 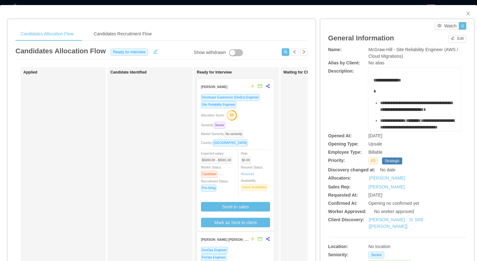 What do you see at coordinates (231, 115) in the screenshot?
I see `button: 53` at bounding box center [231, 115].